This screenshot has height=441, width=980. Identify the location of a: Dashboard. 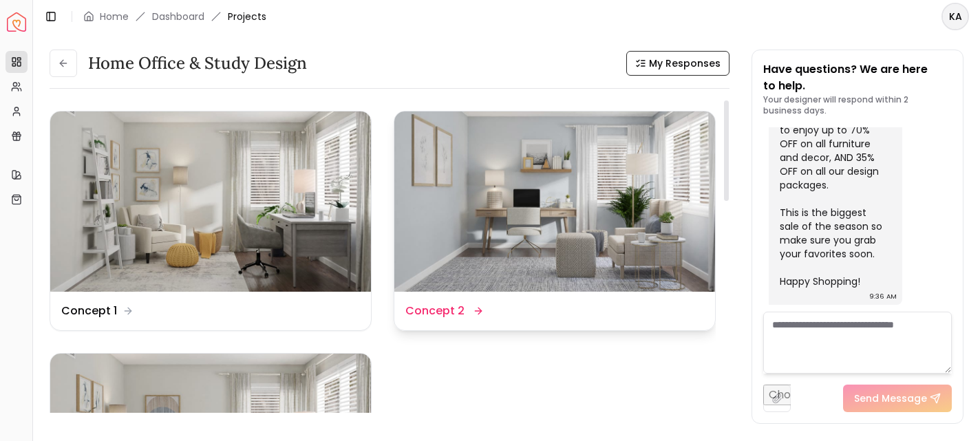
(178, 16).